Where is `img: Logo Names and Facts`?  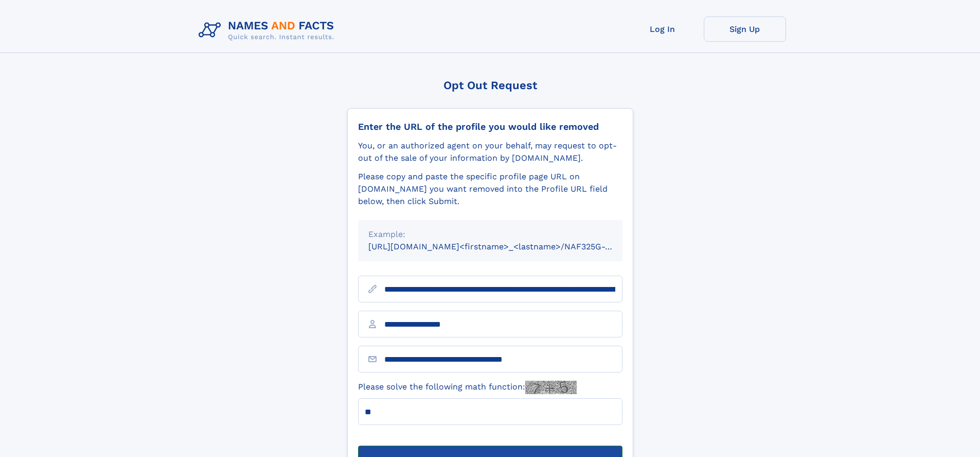
img: Logo Names and Facts is located at coordinates (269, 30).